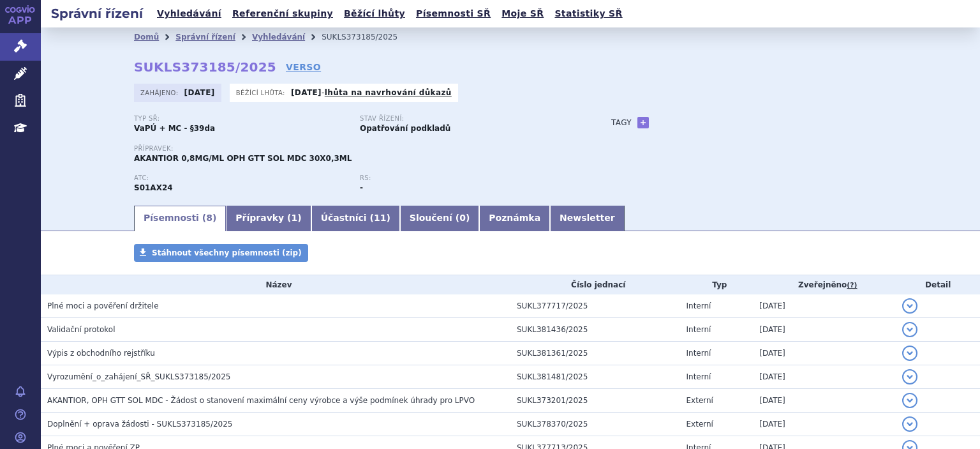  Describe the element at coordinates (81, 329) in the screenshot. I see `span: Validační protokol` at that location.